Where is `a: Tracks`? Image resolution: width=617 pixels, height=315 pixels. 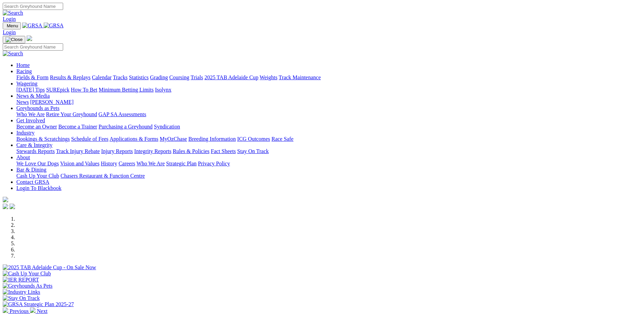 a: Tracks is located at coordinates (120, 77).